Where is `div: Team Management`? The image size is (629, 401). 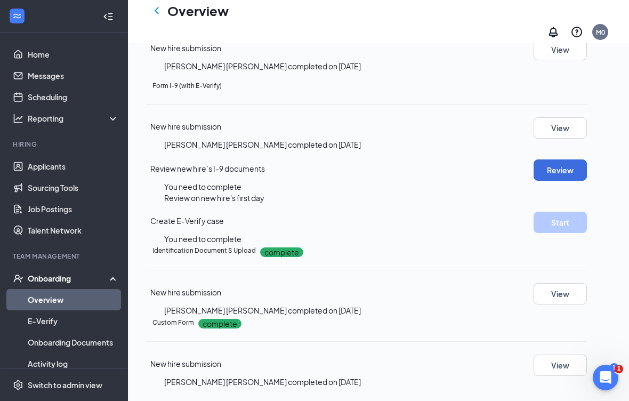
div: Team Management is located at coordinates (64, 256).